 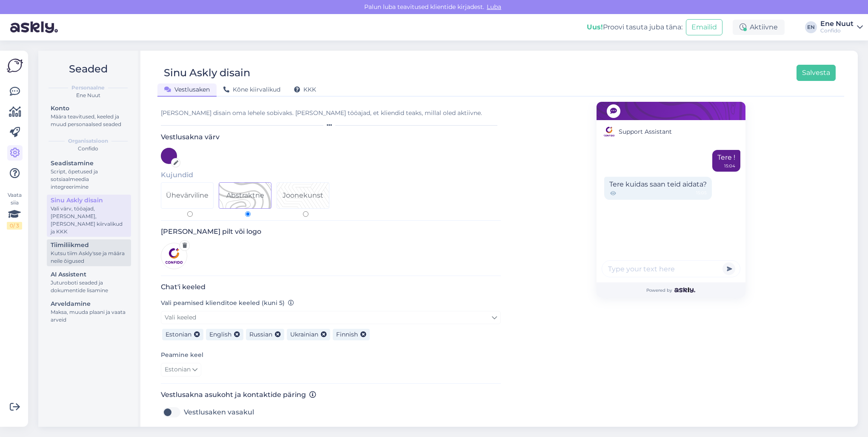 I want to click on label: Vali peamised klienditoe keeled (kuni 5), so click(x=227, y=302).